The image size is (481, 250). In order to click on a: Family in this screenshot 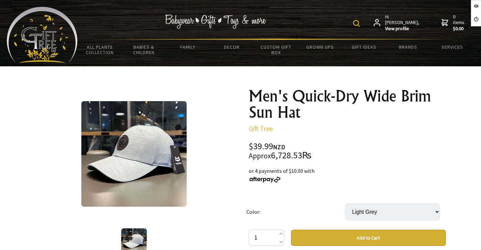, I will do `click(188, 47)`.